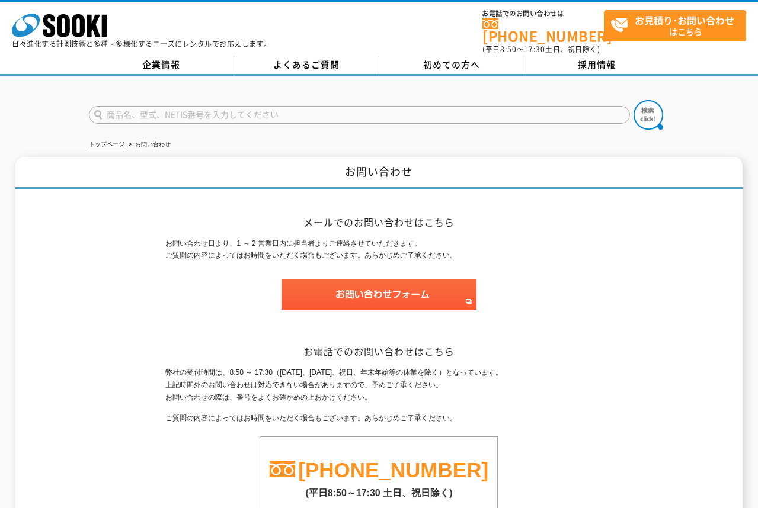 The image size is (758, 508). What do you see at coordinates (378, 490) in the screenshot?
I see `p: (平日8:50～17:30 土日、祝日除く)` at bounding box center [378, 490].